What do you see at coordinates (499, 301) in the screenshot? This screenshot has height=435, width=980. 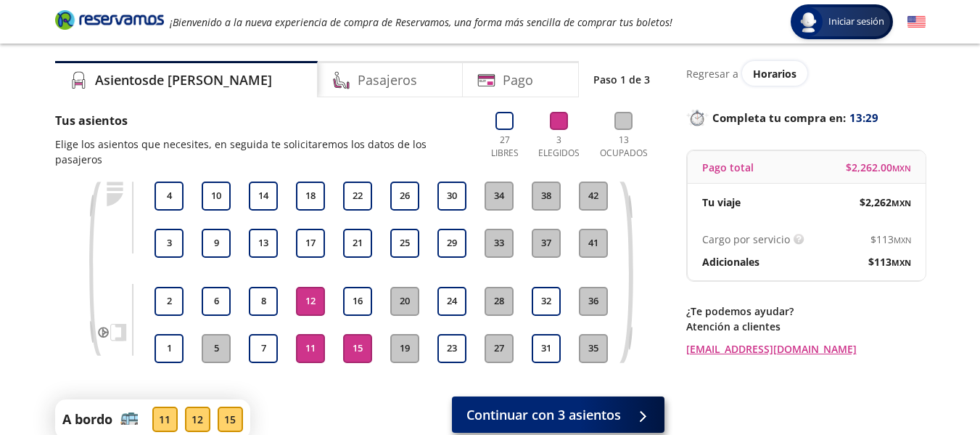 I see `button: 28` at bounding box center [499, 301].